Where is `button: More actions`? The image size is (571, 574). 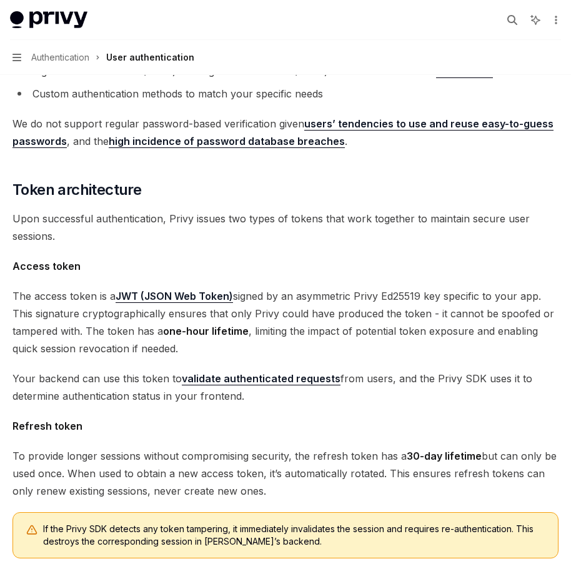
button: More actions is located at coordinates (555, 20).